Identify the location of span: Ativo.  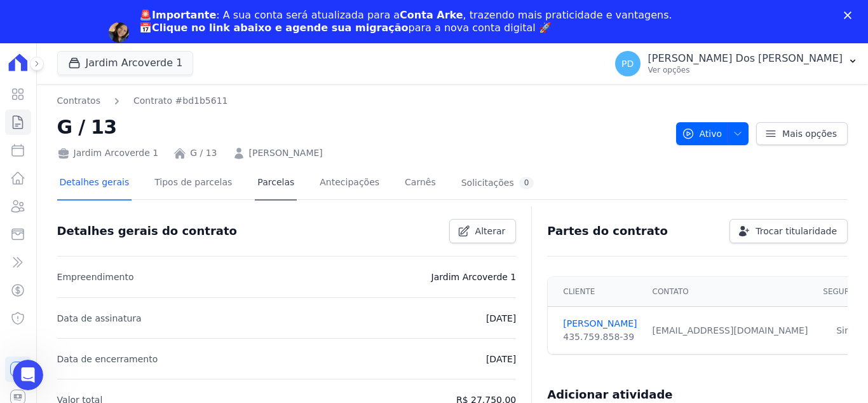
(702, 134).